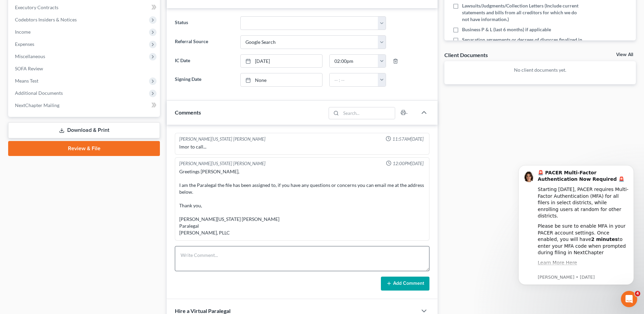 The height and width of the screenshot is (314, 644). Describe the element at coordinates (204, 61) in the screenshot. I see `label: IC Date` at that location.